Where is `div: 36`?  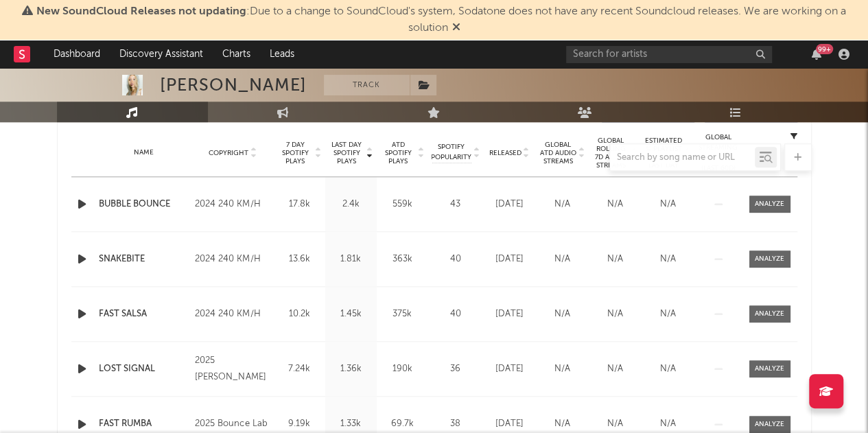
div: 36 is located at coordinates (456, 369).